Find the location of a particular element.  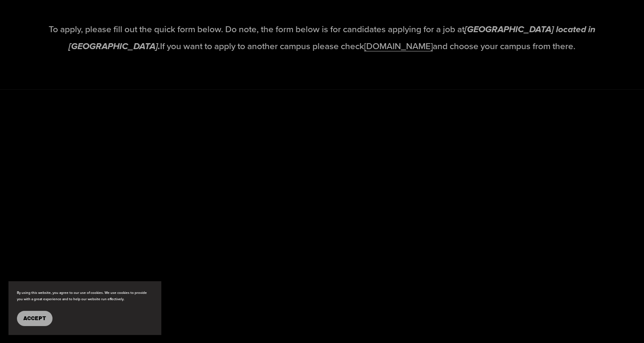

p: By using this website, you agree to our use of cookies. We use cookies to provide you with a grea... is located at coordinates (84, 296).